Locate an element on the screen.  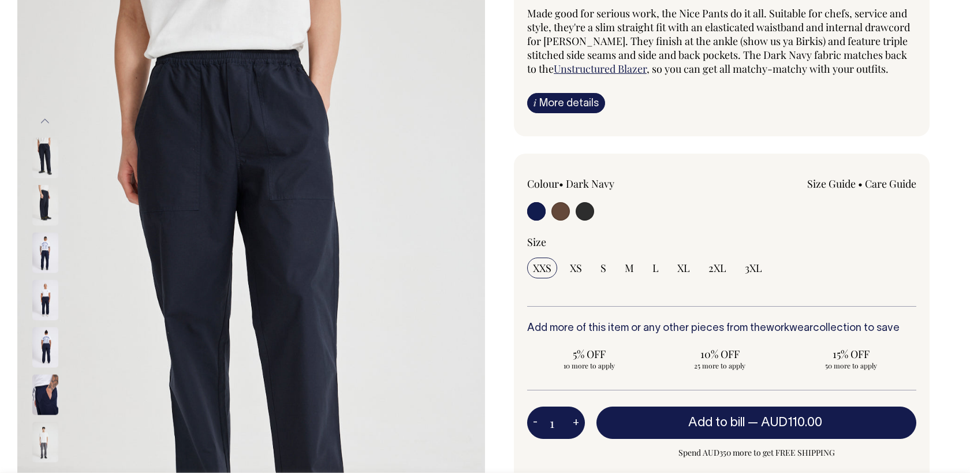
input: XL is located at coordinates (684, 268).